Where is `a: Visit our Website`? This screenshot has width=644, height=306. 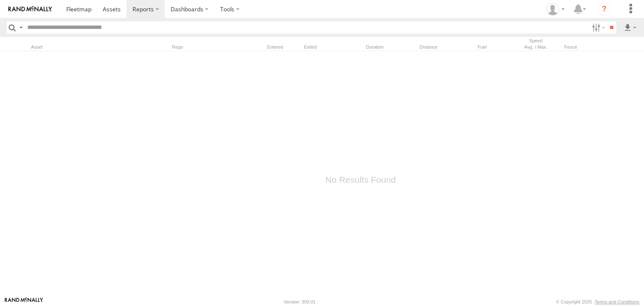
a: Visit our Website is located at coordinates (24, 302).